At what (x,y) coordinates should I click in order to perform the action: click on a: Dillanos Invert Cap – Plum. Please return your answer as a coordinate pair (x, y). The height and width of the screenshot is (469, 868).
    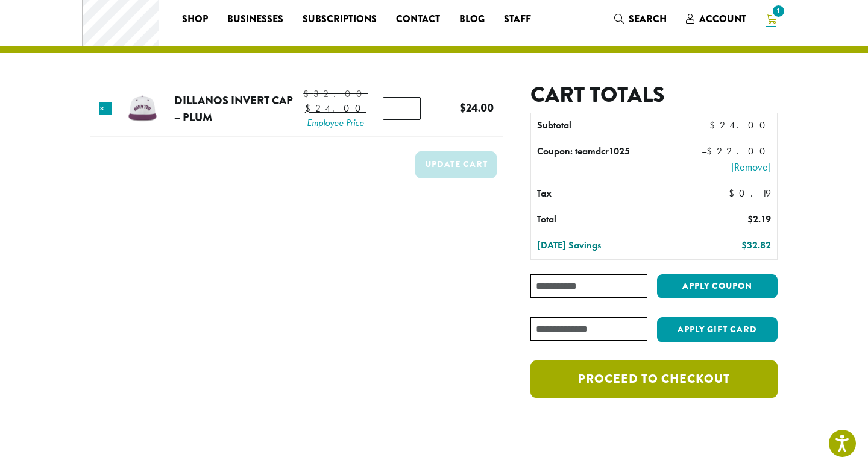
    Looking at the image, I should click on (233, 108).